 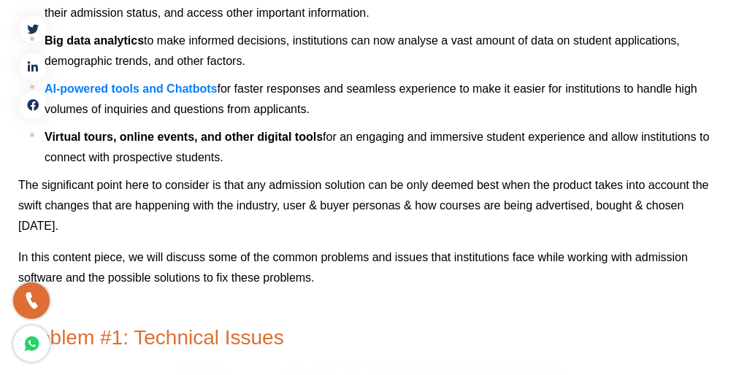 What do you see at coordinates (33, 105) in the screenshot?
I see `a: facebook` at bounding box center [33, 105].